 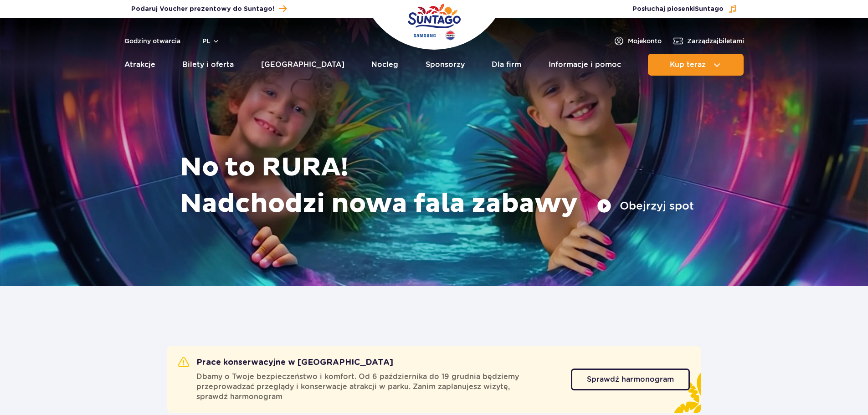 What do you see at coordinates (708, 41) in the screenshot?
I see `a: Zarządzajbiletami` at bounding box center [708, 41].